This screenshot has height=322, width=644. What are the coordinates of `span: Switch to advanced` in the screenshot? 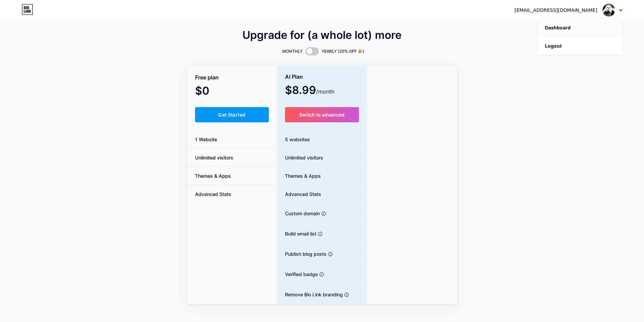 It's located at (322, 114).